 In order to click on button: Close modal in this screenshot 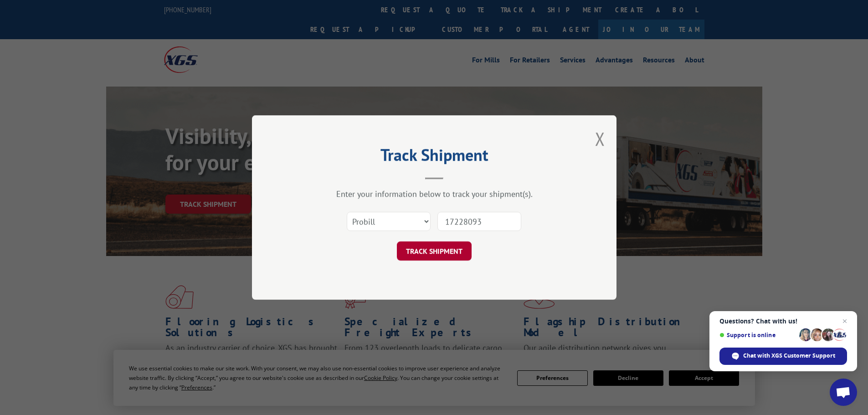, I will do `click(600, 138)`.